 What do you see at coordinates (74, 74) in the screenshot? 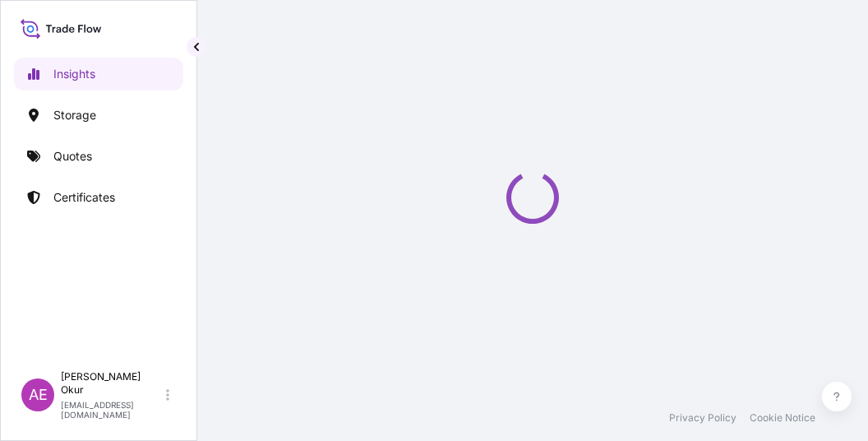
I see `p: Insights` at bounding box center [74, 74].